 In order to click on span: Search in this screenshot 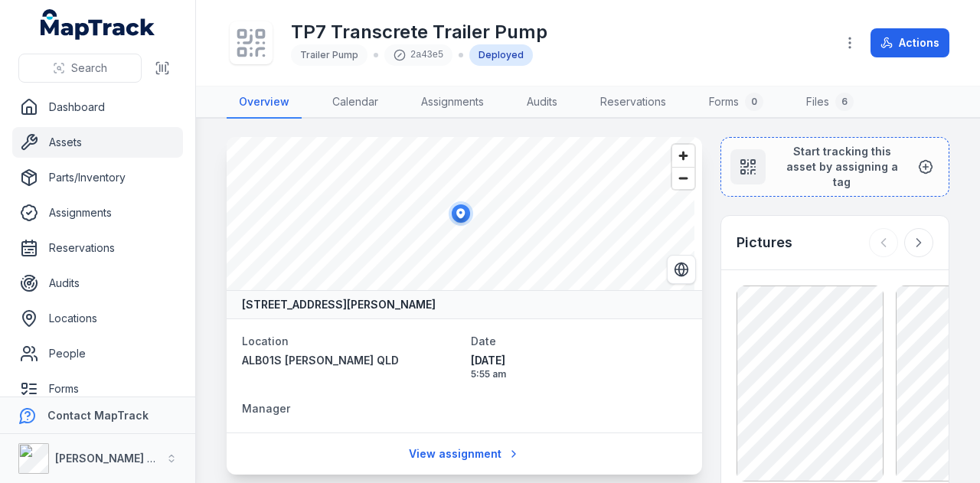, I will do `click(89, 68)`.